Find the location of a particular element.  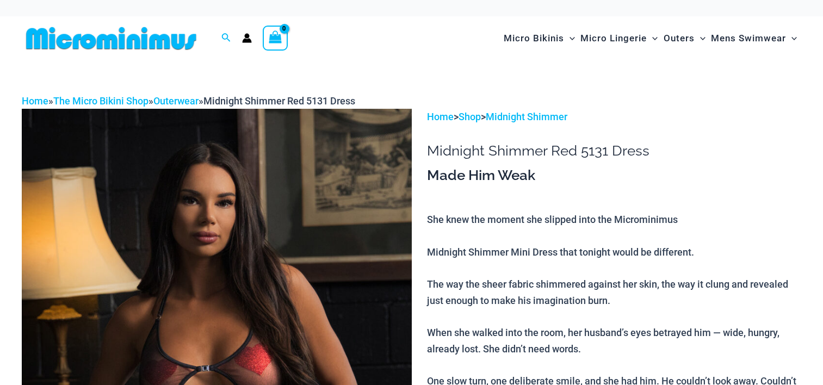

span: Midnight Shimmer Red 5131 Dress is located at coordinates (279, 101).